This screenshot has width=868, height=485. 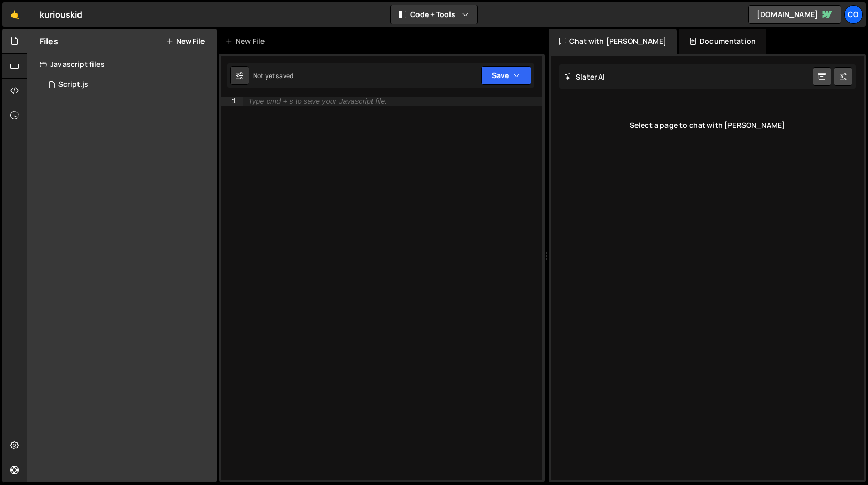 I want to click on div: 1, so click(x=232, y=101).